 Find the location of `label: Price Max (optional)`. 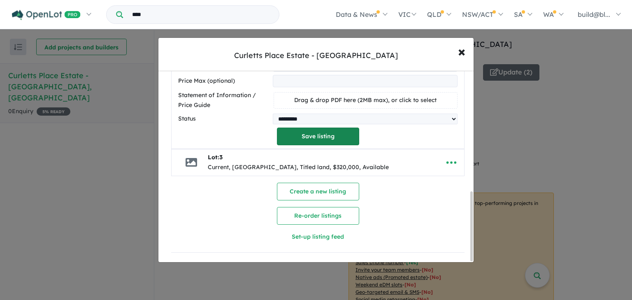

label: Price Max (optional) is located at coordinates (224, 81).